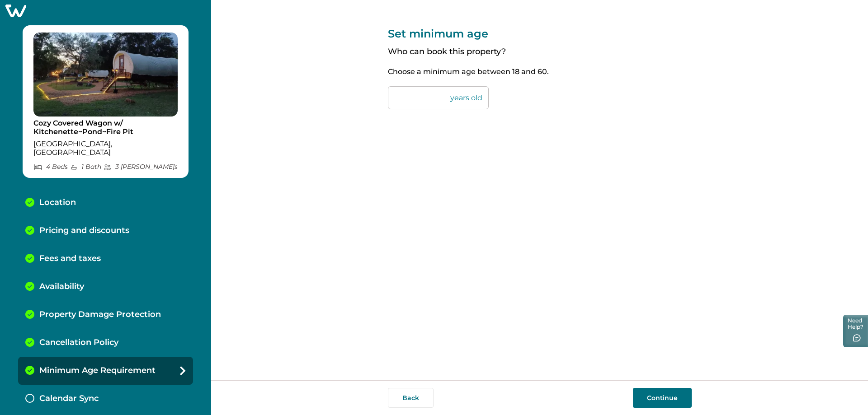  Describe the element at coordinates (58, 203) in the screenshot. I see `p: Location` at that location.